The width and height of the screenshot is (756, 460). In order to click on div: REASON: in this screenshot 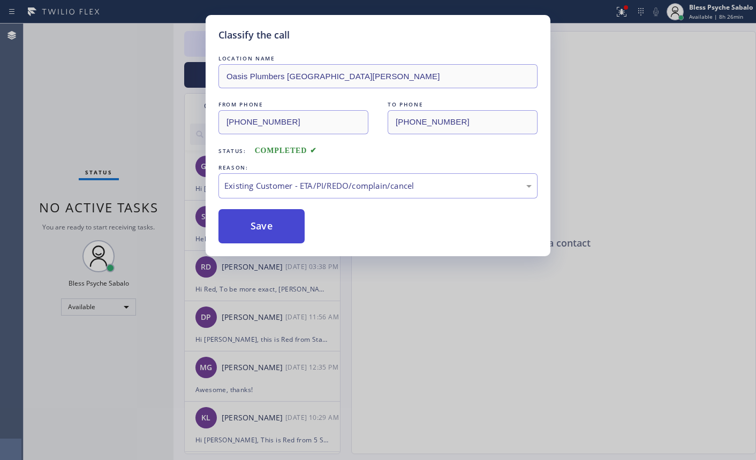, I will do `click(378, 168)`.